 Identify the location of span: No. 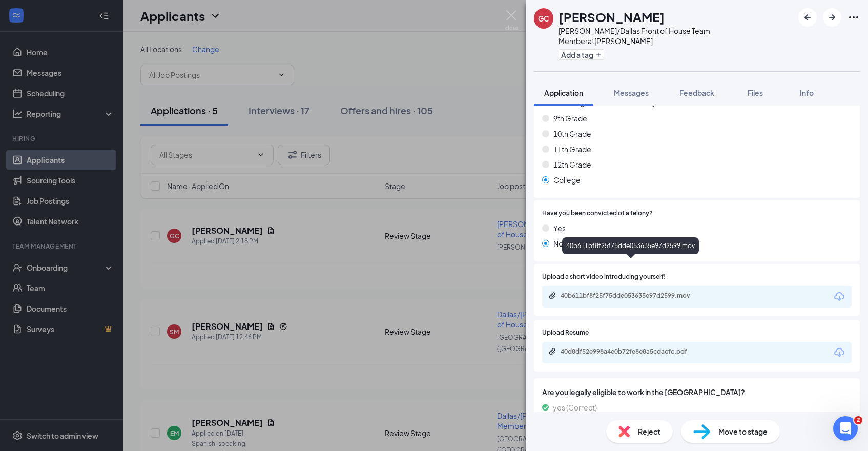
(558, 243).